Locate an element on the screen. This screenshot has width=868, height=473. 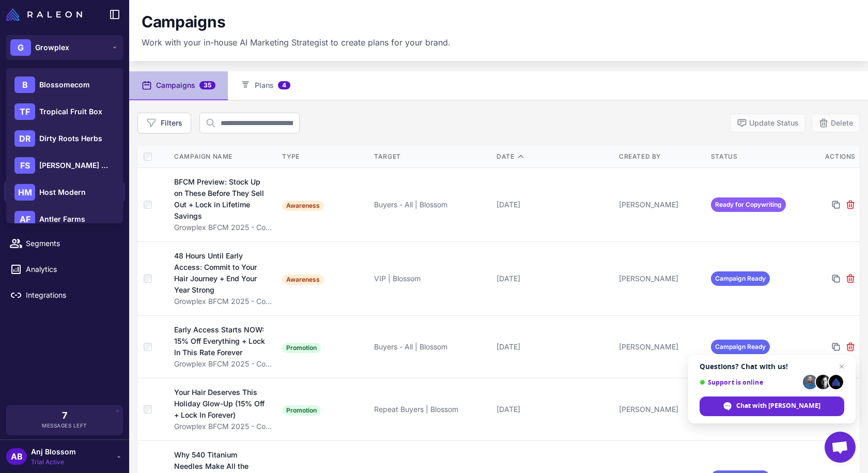
span: Growplex is located at coordinates (52, 47).